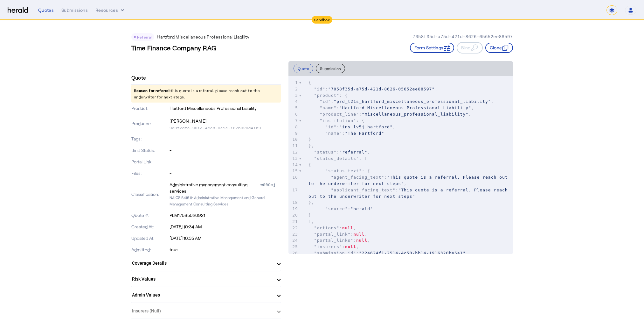 The width and height of the screenshot is (644, 322). What do you see at coordinates (335, 253) in the screenshot?
I see `span: "submission_id"` at bounding box center [335, 253].